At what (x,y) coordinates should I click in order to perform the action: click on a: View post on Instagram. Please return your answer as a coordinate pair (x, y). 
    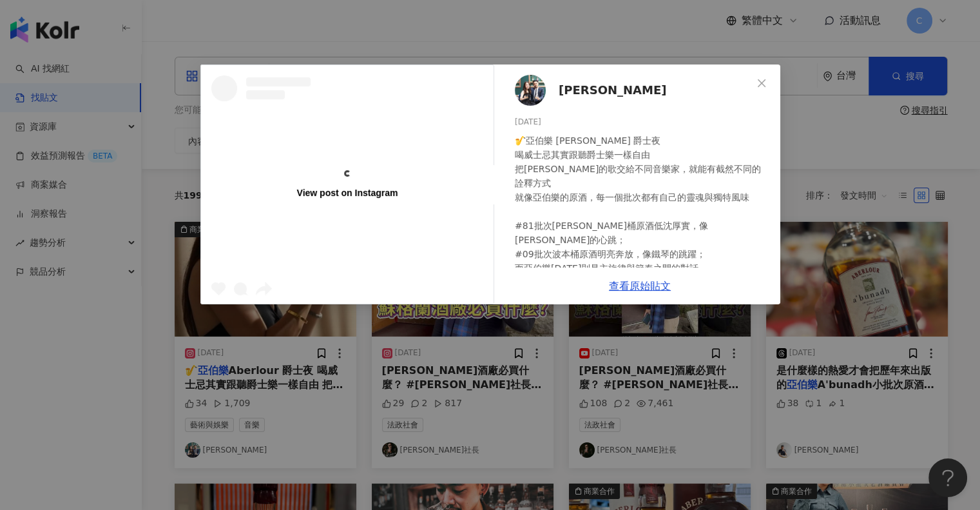
    Looking at the image, I should click on (347, 185).